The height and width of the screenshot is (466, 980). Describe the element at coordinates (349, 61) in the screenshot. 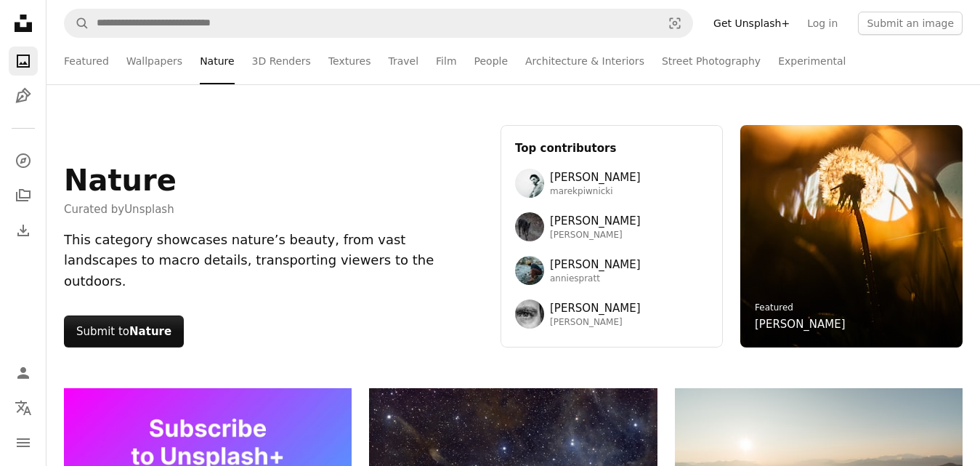

I see `a: Textures` at that location.